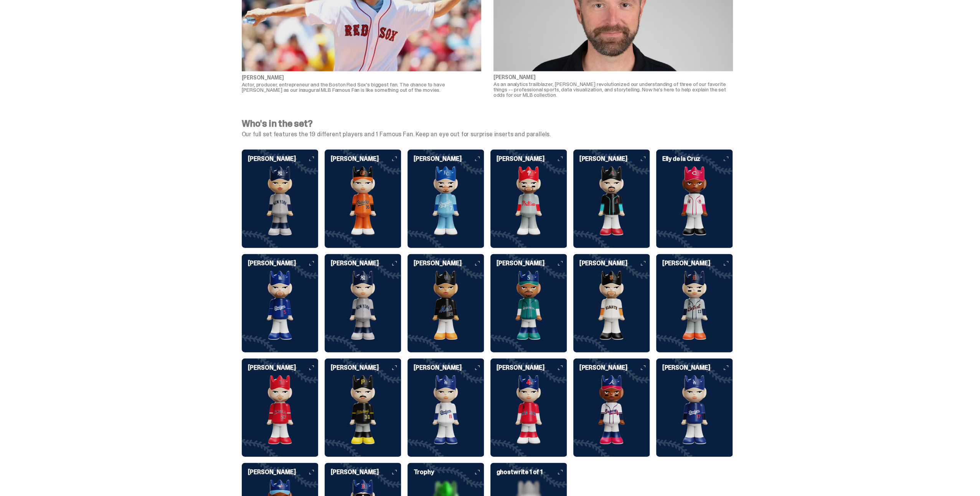  I want to click on h6: ghostwrite 1 of 1, so click(532, 472).